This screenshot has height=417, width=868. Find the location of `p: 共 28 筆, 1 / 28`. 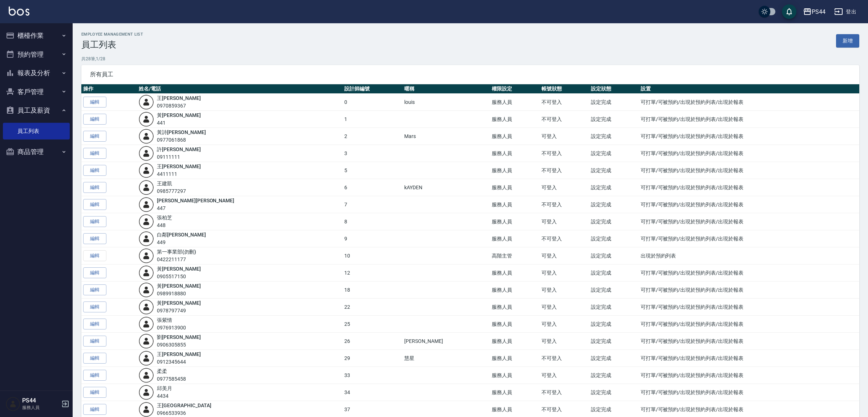

p: 共 28 筆, 1 / 28 is located at coordinates (470, 59).